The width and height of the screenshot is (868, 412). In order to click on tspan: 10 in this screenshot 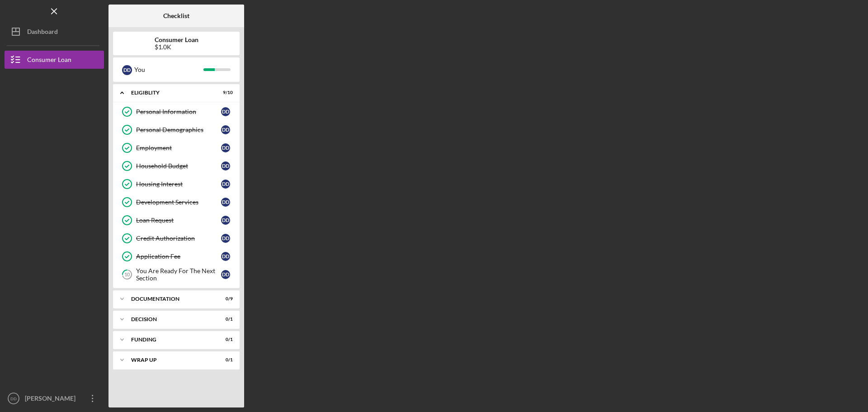, I will do `click(127, 275)`.